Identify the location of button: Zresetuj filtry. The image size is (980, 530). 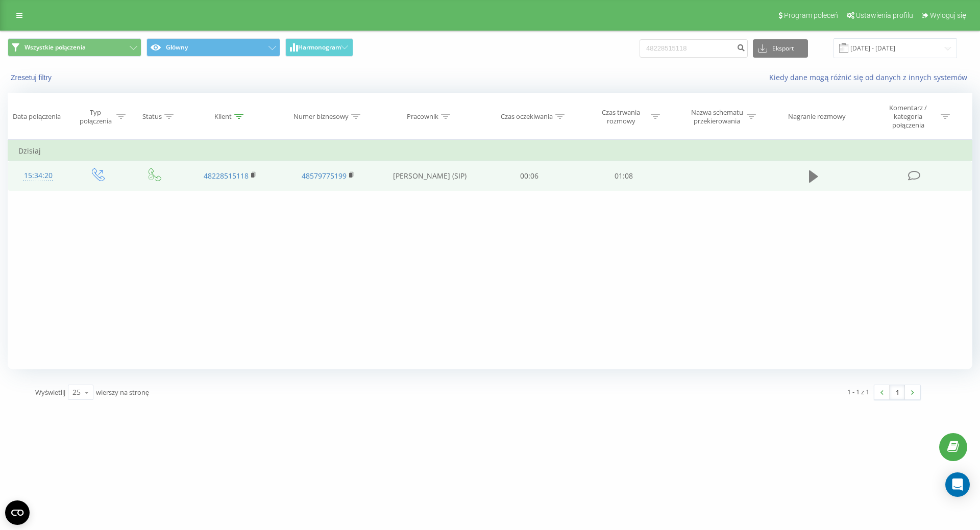
(32, 78).